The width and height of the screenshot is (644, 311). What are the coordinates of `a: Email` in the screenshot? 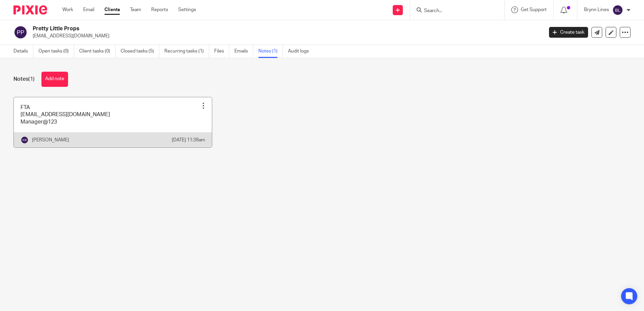 It's located at (89, 10).